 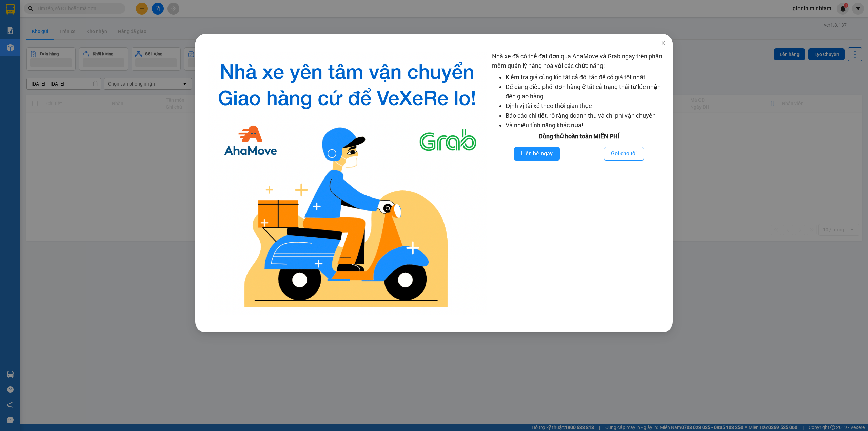 I want to click on button: Liên hệ ngay, so click(x=537, y=154).